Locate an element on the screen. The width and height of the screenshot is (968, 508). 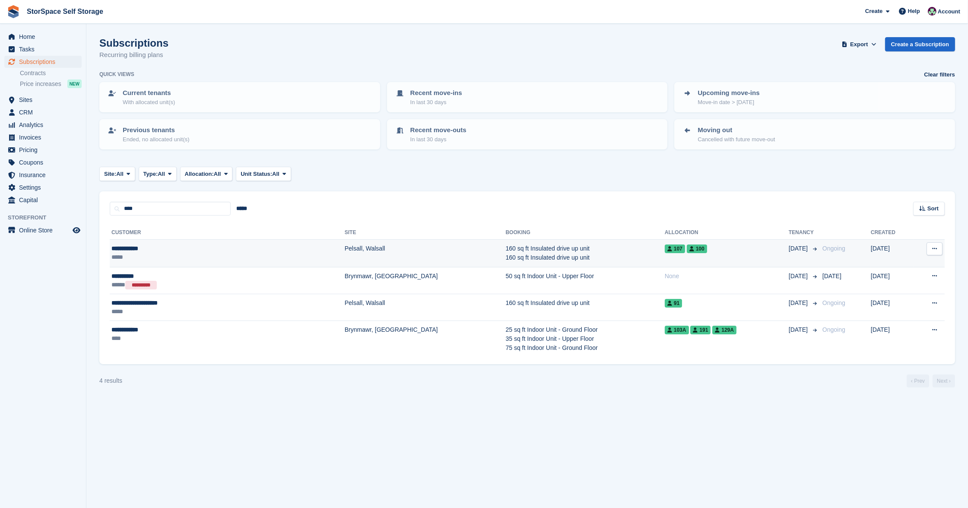
td: 50 sq ft Indoor Unit - Upper Floor is located at coordinates (585, 280).